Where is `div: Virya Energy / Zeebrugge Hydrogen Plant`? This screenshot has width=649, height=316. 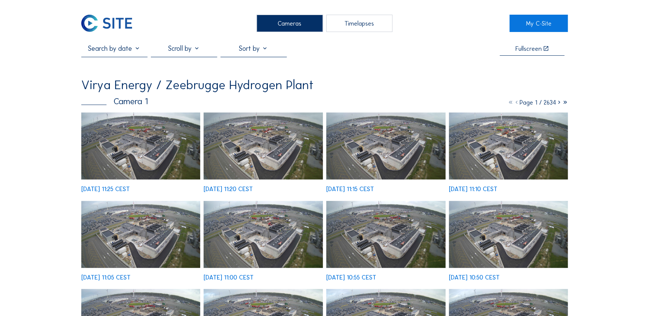 div: Virya Energy / Zeebrugge Hydrogen Plant is located at coordinates (198, 85).